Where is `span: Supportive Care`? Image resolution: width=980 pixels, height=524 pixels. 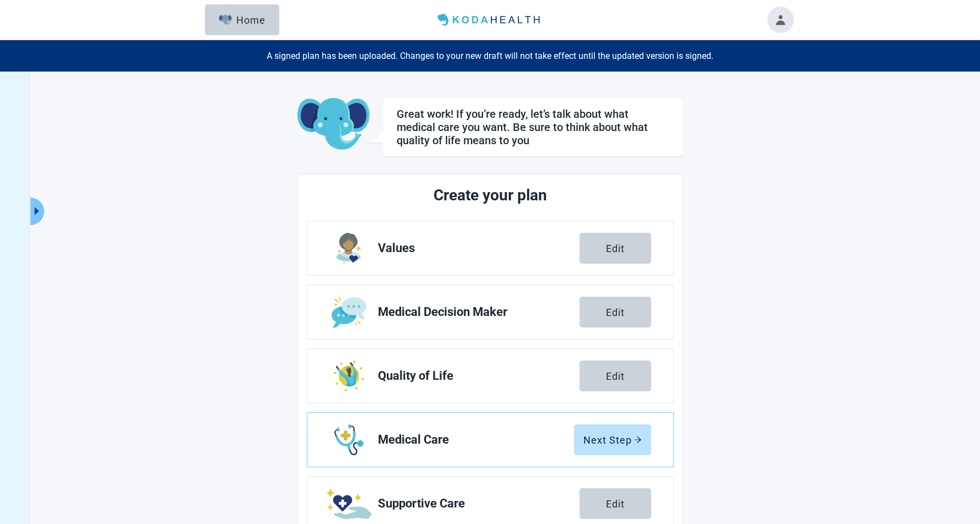 span: Supportive Care is located at coordinates (478, 504).